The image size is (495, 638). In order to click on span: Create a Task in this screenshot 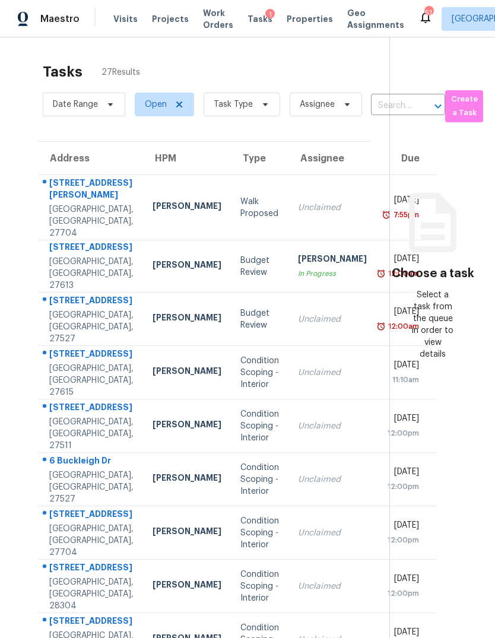, I will do `click(464, 106)`.